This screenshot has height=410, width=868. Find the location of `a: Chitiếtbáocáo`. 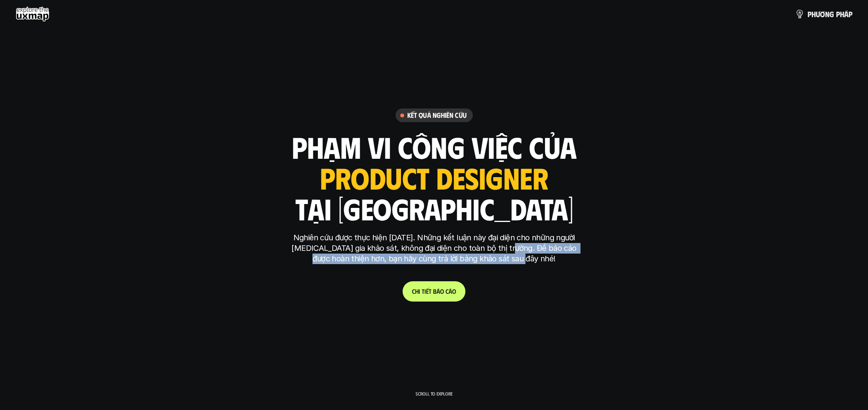

a: Chitiếtbáocáo is located at coordinates (433, 292).